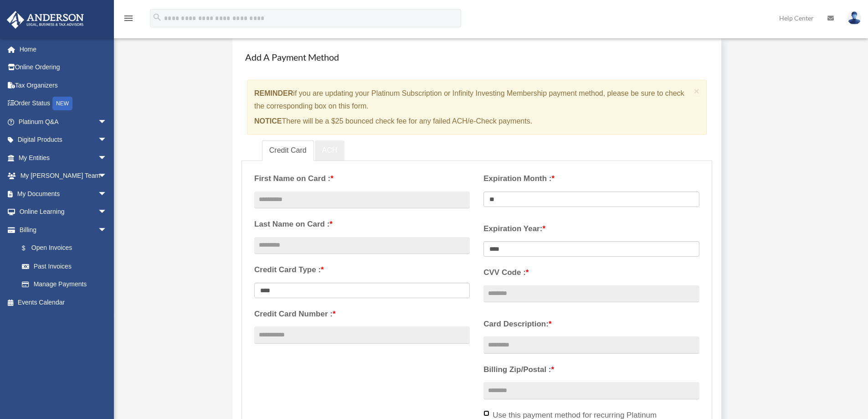  I want to click on a: ACH, so click(330, 151).